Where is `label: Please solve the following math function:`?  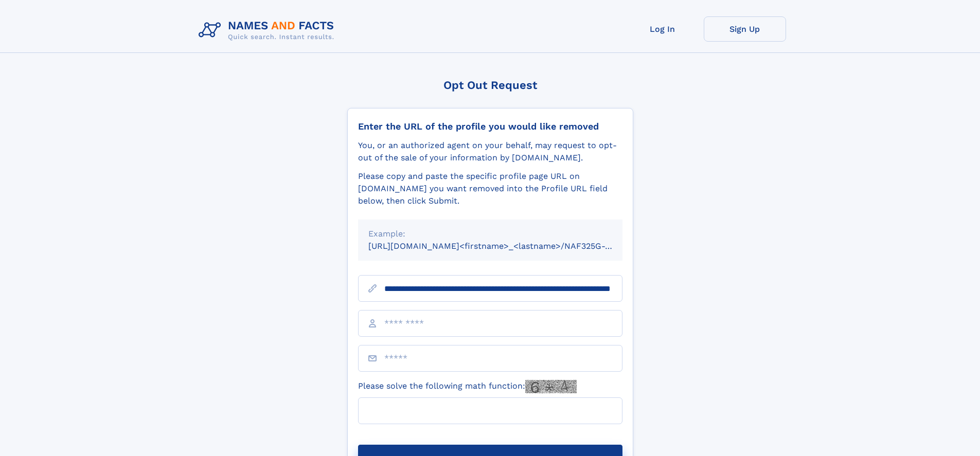
label: Please solve the following math function: is located at coordinates (467, 387).